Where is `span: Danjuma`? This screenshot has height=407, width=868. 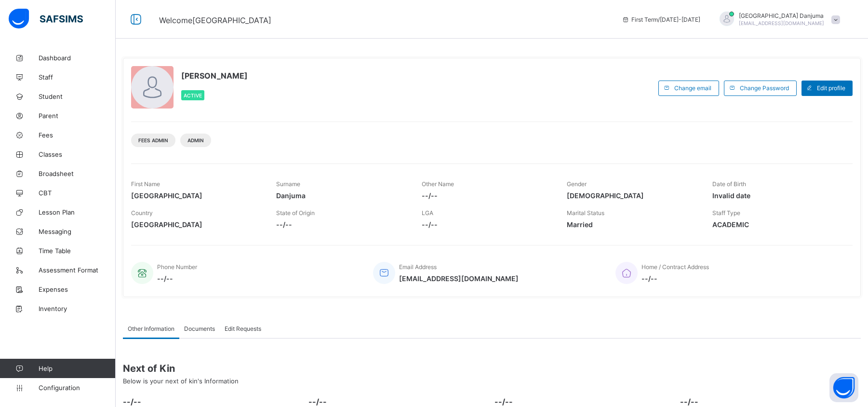
span: Danjuma is located at coordinates (341, 195).